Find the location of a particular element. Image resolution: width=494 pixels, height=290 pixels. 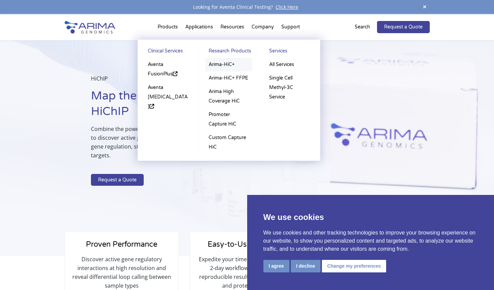

span: Last name is located at coordinates (159, 3).